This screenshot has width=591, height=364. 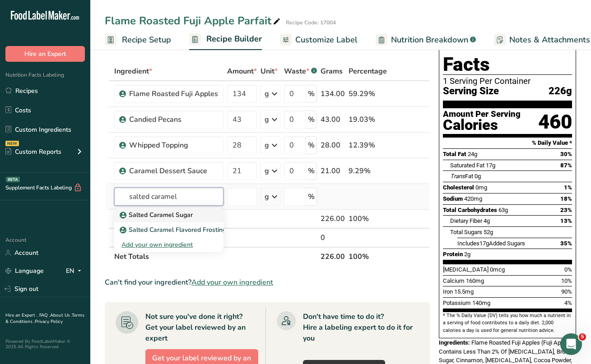 I want to click on div: Flame Roasted Fuji Apples, so click(x=174, y=94).